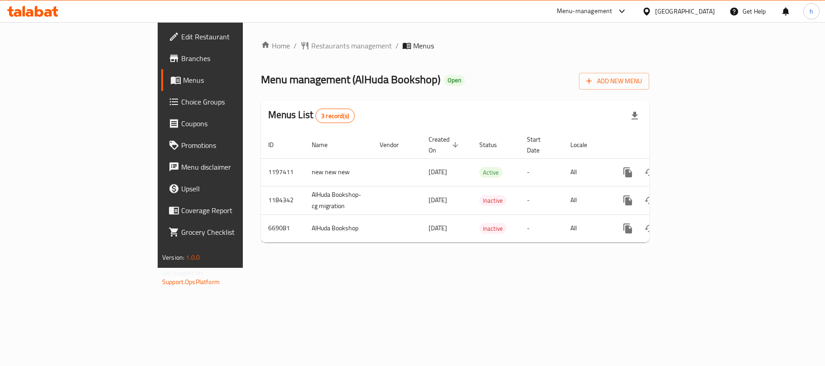 This screenshot has width=825, height=366. I want to click on span: Edit Restaurant, so click(235, 37).